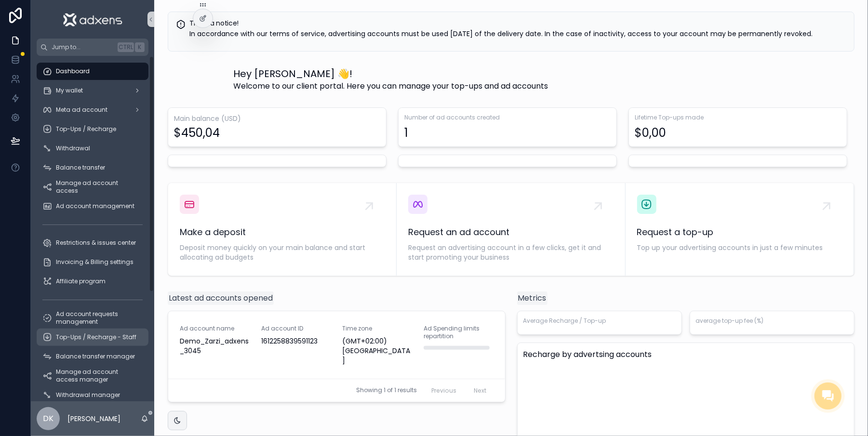 The width and height of the screenshot is (868, 436). Describe the element at coordinates (82, 110) in the screenshot. I see `span: Meta ad account` at that location.